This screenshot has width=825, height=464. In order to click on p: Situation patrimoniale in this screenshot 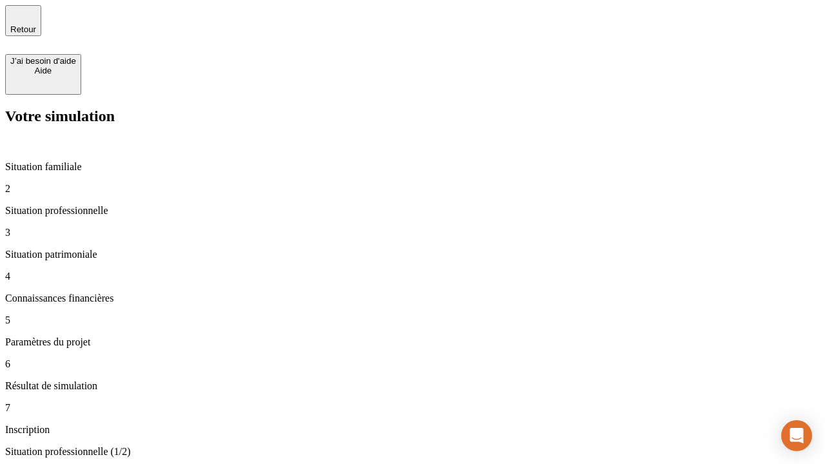, I will do `click(412, 255)`.